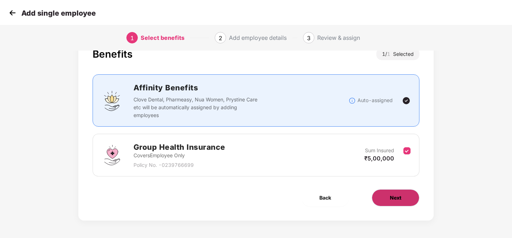  What do you see at coordinates (179, 156) in the screenshot?
I see `p: Covers Employee Only` at bounding box center [179, 156].